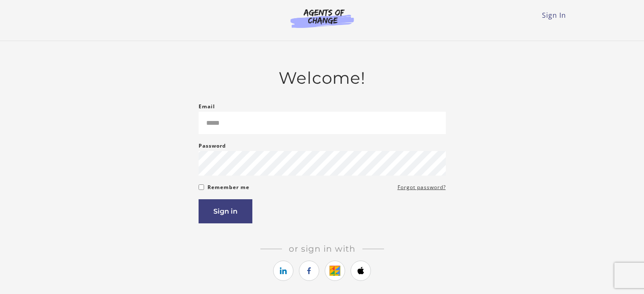 This screenshot has width=644, height=294. Describe the element at coordinates (322, 18) in the screenshot. I see `img: Agents of Change Logo` at that location.